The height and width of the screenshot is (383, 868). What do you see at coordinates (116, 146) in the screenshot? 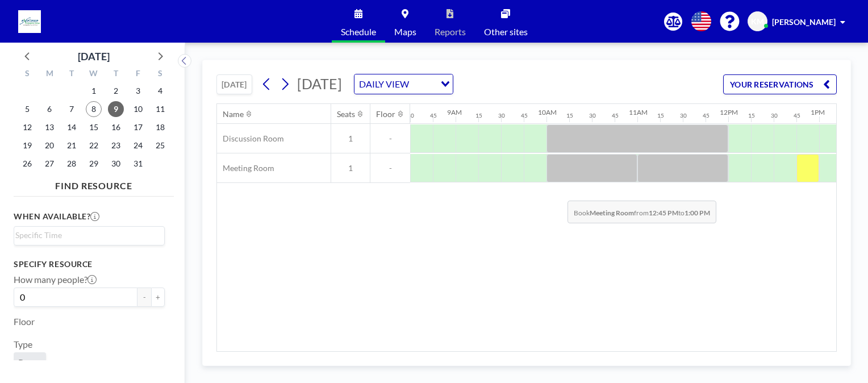
I see `span: Thursday, October 23, 2025` at bounding box center [116, 146].